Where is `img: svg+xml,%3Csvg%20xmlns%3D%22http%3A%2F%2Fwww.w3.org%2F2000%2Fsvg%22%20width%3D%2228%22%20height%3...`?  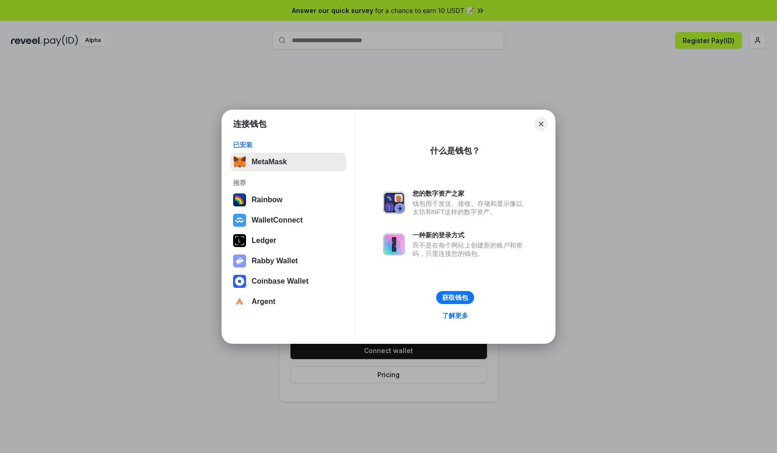
img: svg+xml,%3Csvg%20xmlns%3D%22http%3A%2F%2Fwww.w3.org%2F2000%2Fsvg%22%20width%3D%2228%22%20height%3... is located at coordinates (240, 241).